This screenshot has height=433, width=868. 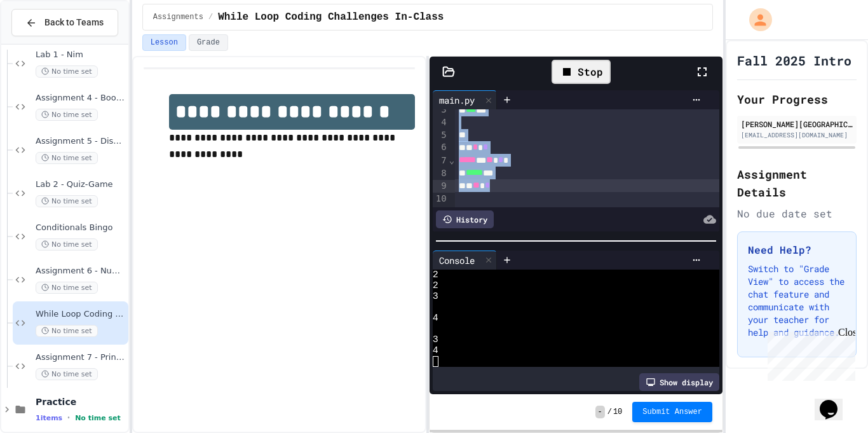 What do you see at coordinates (673, 411) in the screenshot?
I see `span: Submit Answer` at bounding box center [673, 411].